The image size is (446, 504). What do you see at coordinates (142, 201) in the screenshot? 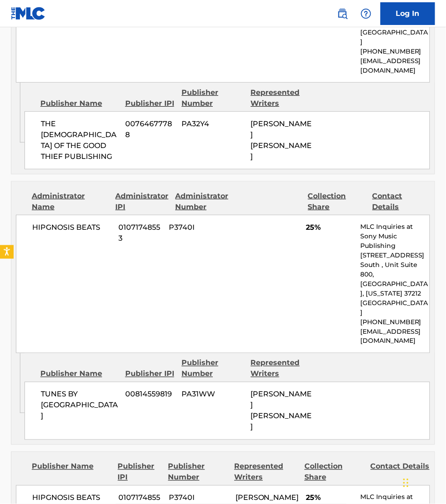
I see `div: Administrator IPI` at bounding box center [142, 201].